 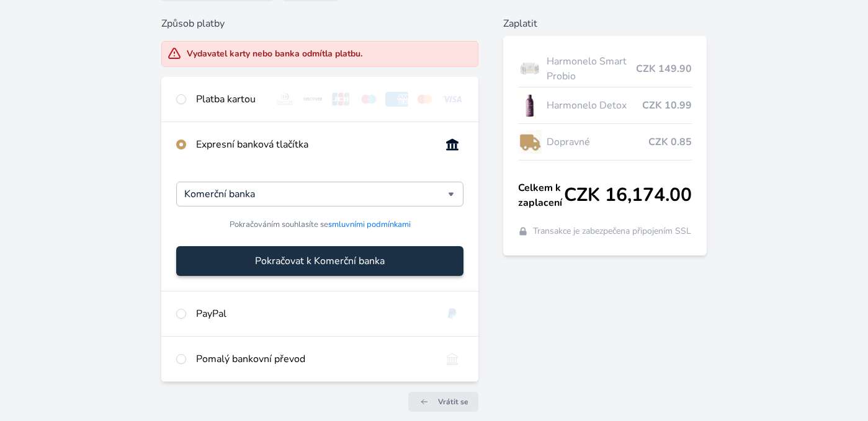 I want to click on input: Hledat..., so click(x=317, y=194).